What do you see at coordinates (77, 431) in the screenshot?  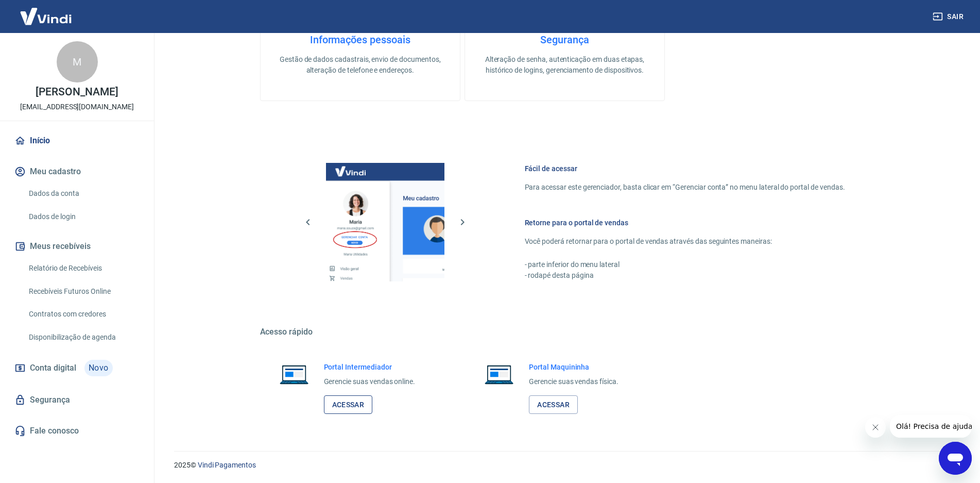 I see `a: Fale conosco` at bounding box center [77, 431].